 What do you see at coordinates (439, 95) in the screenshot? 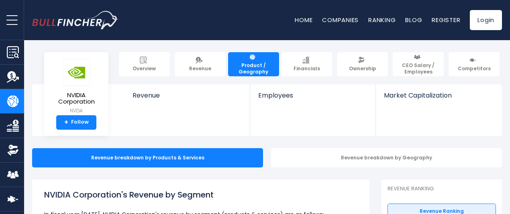
I see `span: Market Capitalization` at bounding box center [439, 95].